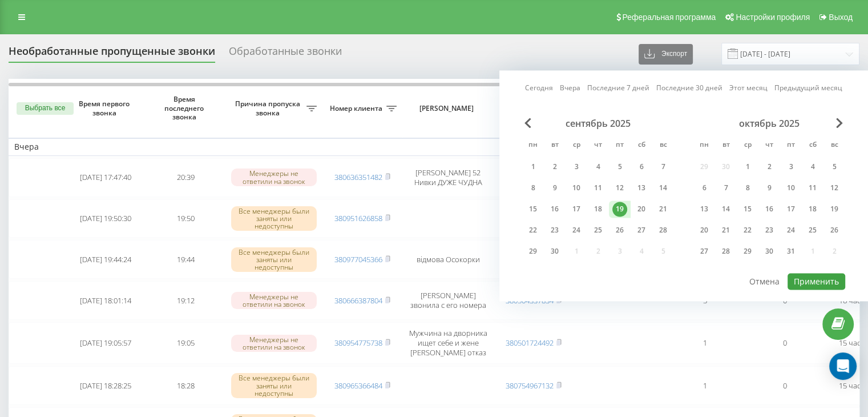 Image resolution: width=868 pixels, height=417 pixels. Describe the element at coordinates (269, 108) in the screenshot. I see `span: Причина пропуска звонка` at that location.